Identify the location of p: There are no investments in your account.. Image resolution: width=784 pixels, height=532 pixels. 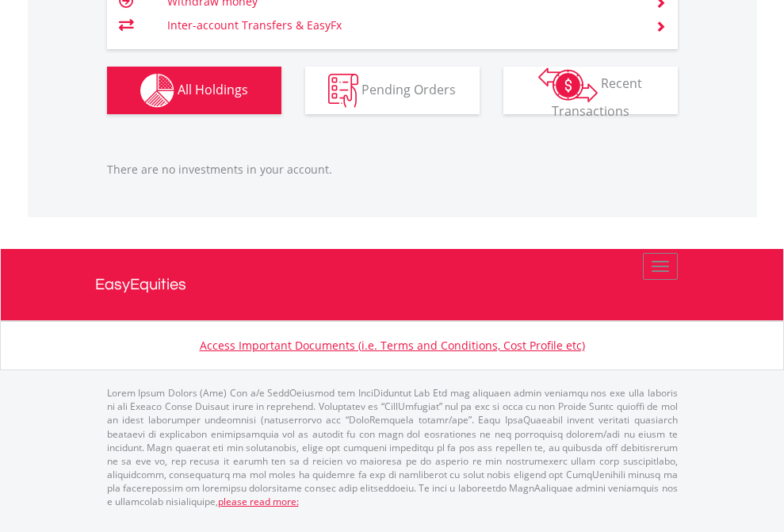
(392, 170).